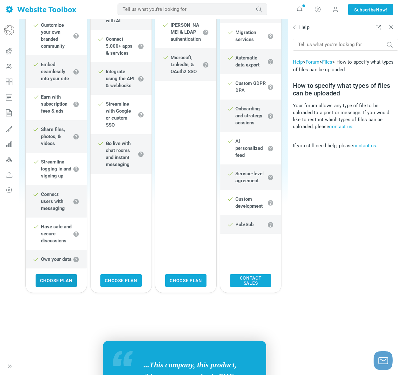  What do you see at coordinates (54, 104) in the screenshot?
I see `strong: Earn with subscription fees & ads` at bounding box center [54, 104].